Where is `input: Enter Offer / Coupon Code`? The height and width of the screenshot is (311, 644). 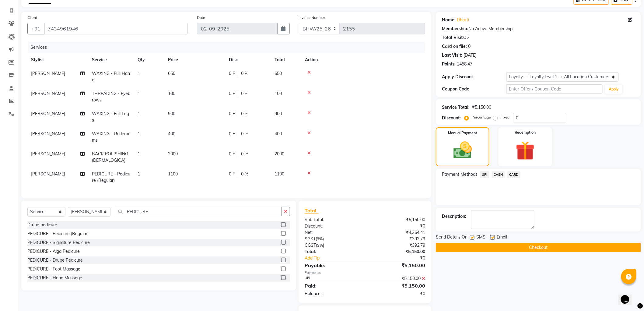 input: Enter Offer / Coupon Code is located at coordinates (555, 89).